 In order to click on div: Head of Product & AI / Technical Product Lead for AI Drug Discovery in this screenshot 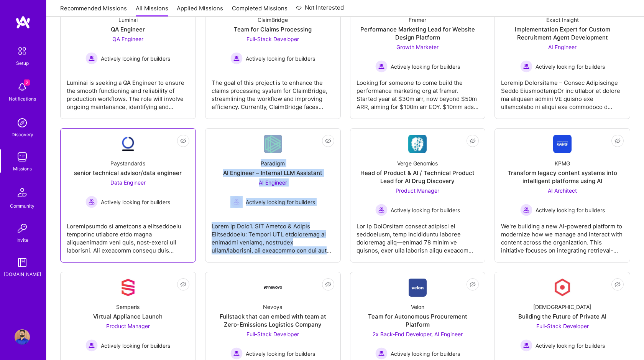, I will do `click(418, 177)`.